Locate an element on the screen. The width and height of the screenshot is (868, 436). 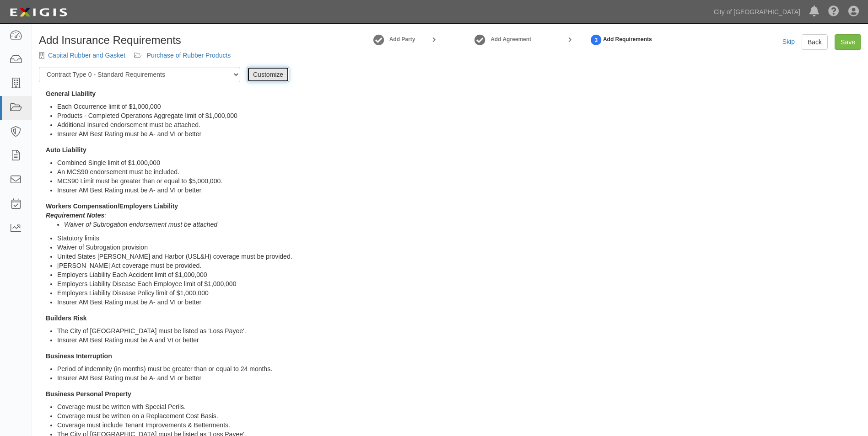
strong: Business Personal Property is located at coordinates (89, 394).